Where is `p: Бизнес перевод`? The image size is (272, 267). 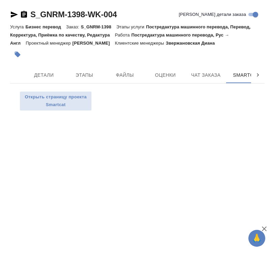 p: Бизнес перевод is located at coordinates (46, 27).